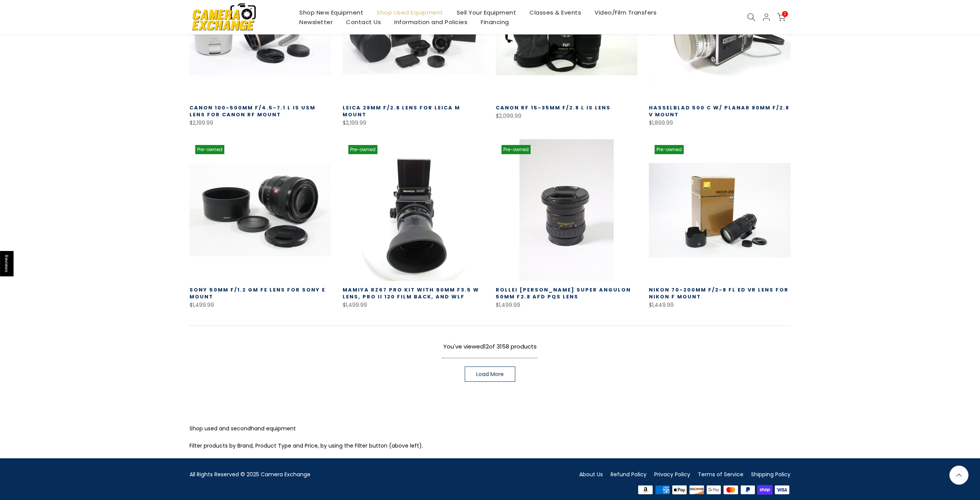 The height and width of the screenshot is (500, 980). Describe the element at coordinates (672, 475) in the screenshot. I see `a: Privacy Policy` at that location.